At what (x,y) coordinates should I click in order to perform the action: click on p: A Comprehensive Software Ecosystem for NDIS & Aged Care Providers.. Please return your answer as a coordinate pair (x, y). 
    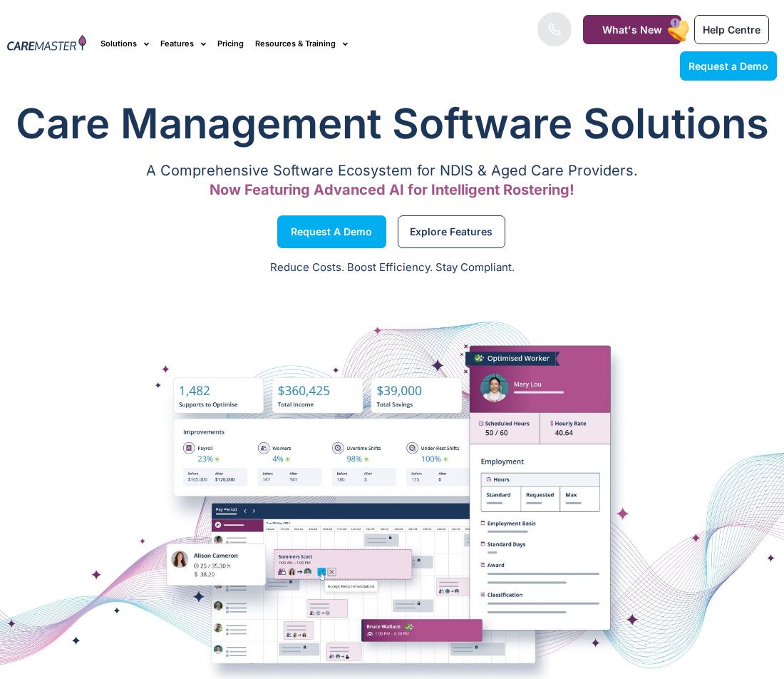
    Looking at the image, I should click on (392, 170).